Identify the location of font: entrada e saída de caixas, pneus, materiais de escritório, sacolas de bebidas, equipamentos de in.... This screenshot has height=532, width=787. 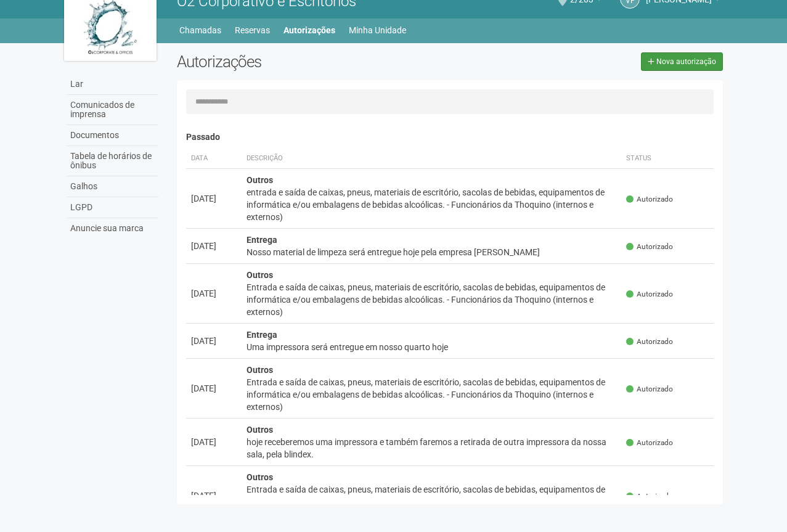
(425, 204).